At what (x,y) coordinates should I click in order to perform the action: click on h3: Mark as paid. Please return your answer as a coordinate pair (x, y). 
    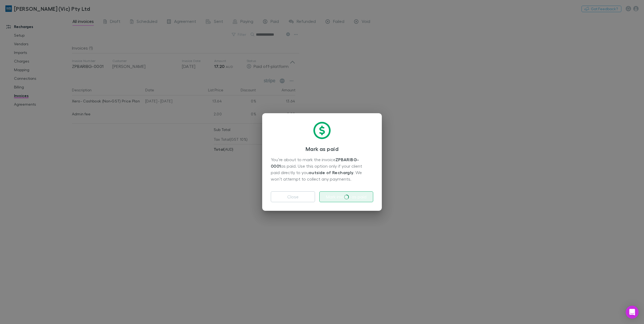
    Looking at the image, I should click on (322, 149).